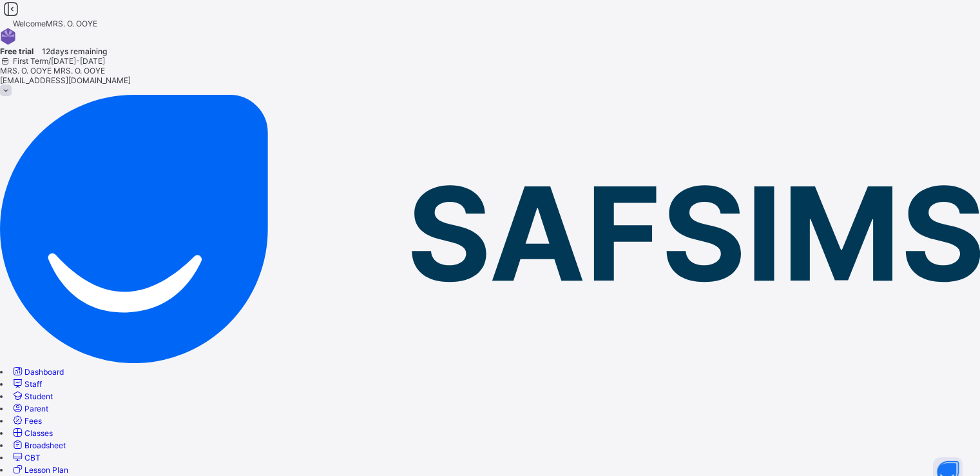 The height and width of the screenshot is (476, 980). Describe the element at coordinates (38, 396) in the screenshot. I see `span: Student` at that location.